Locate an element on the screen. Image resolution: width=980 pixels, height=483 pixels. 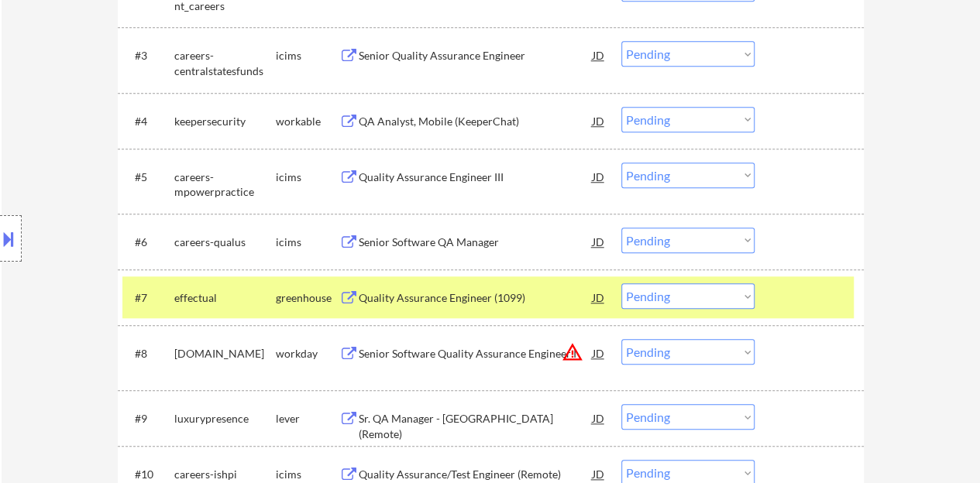
div: Senior Software Quality Assurance Engineer I is located at coordinates (475, 354).